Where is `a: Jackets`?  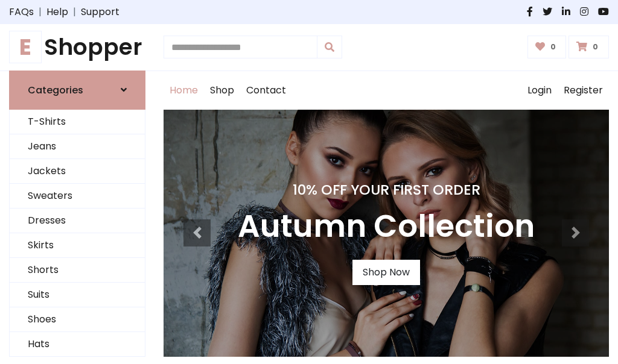
a: Jackets is located at coordinates (77, 171).